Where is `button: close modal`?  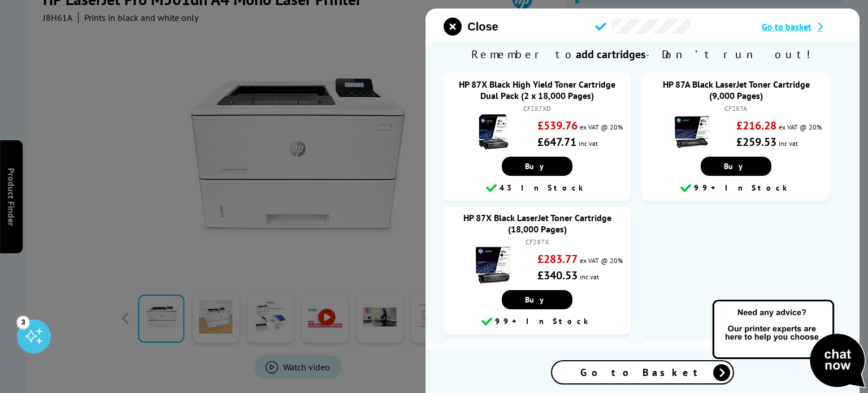 button: close modal is located at coordinates (471, 26).